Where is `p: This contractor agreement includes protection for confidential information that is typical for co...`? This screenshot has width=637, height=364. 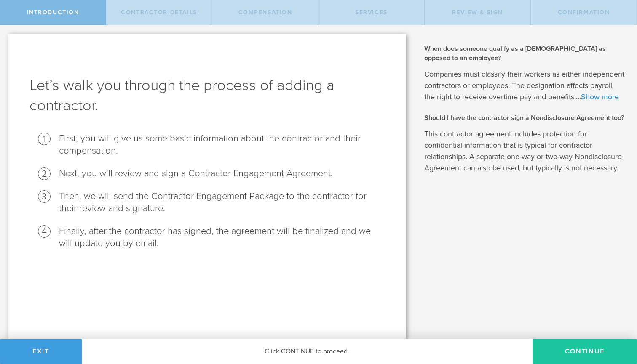 p: This contractor agreement includes protection for confidential information that is typical for co... is located at coordinates (524, 151).